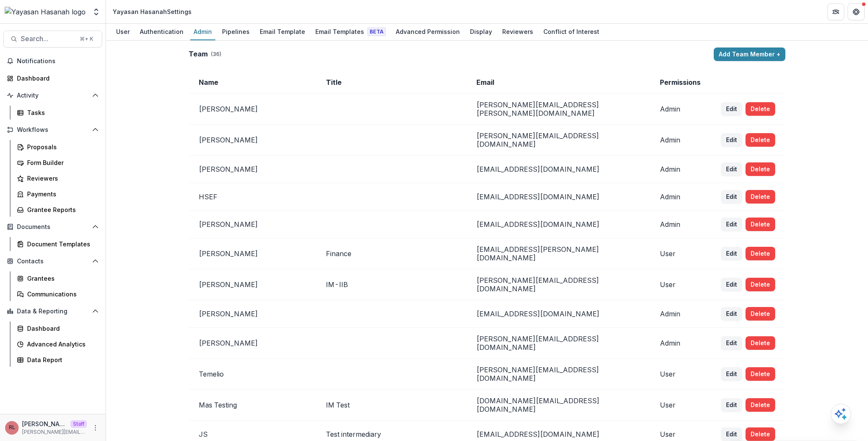 The height and width of the screenshot is (441, 868). I want to click on button: Open entity switcher, so click(96, 12).